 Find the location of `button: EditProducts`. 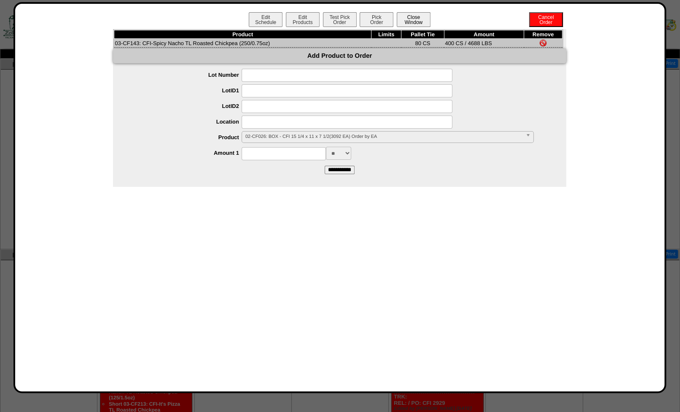

button: EditProducts is located at coordinates (303, 19).